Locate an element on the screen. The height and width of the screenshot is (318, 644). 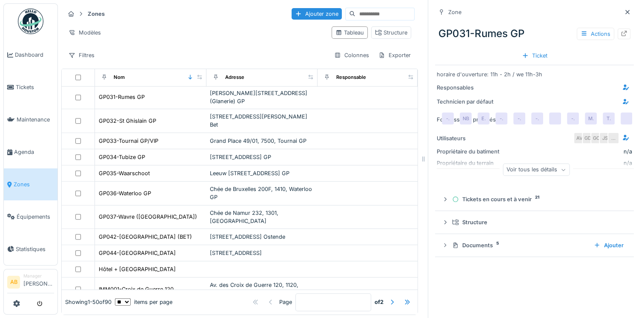
div: GD is located at coordinates (588, 138).